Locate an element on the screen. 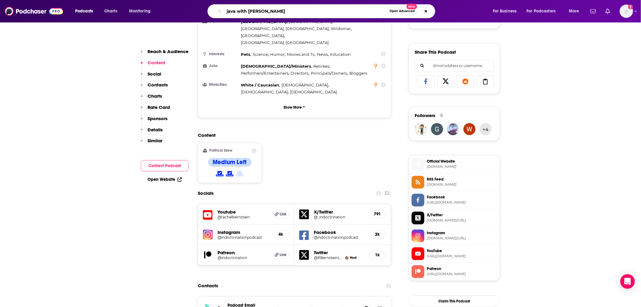  a: Copy Link is located at coordinates (486, 81).